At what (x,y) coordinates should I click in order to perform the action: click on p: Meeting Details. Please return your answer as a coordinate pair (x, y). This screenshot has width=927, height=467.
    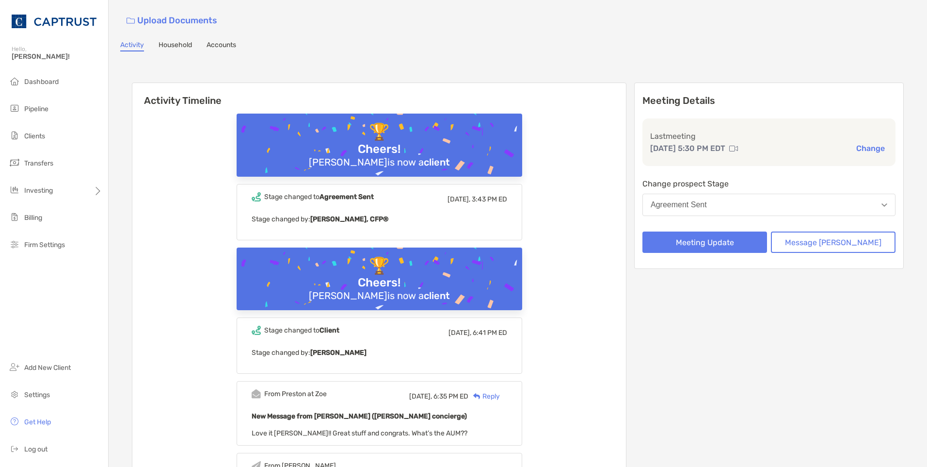
    Looking at the image, I should click on (769, 100).